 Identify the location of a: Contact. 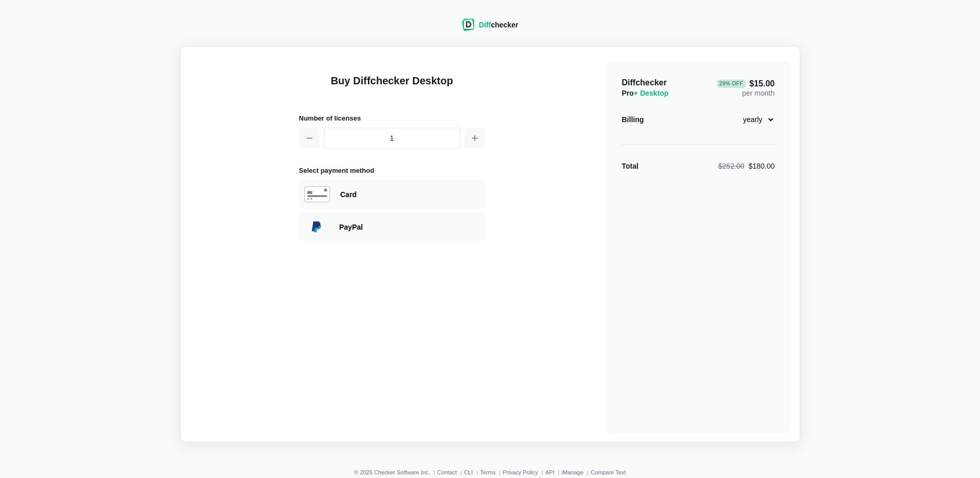
(447, 472).